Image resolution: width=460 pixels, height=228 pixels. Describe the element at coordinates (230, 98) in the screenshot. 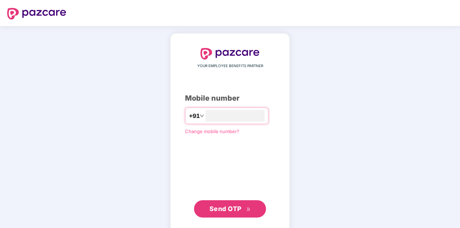

I see `div: Mobile number` at that location.